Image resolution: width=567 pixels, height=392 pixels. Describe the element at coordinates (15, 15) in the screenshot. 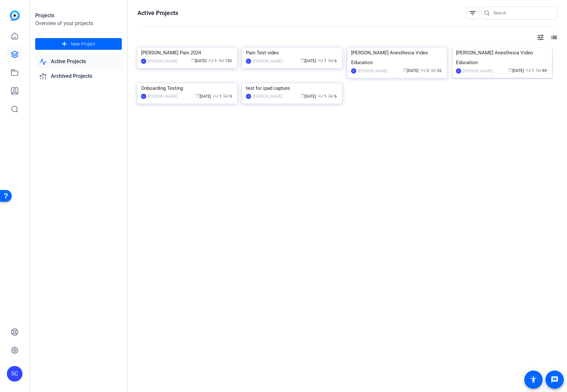

I see `img: blue-gradient.svg` at that location.